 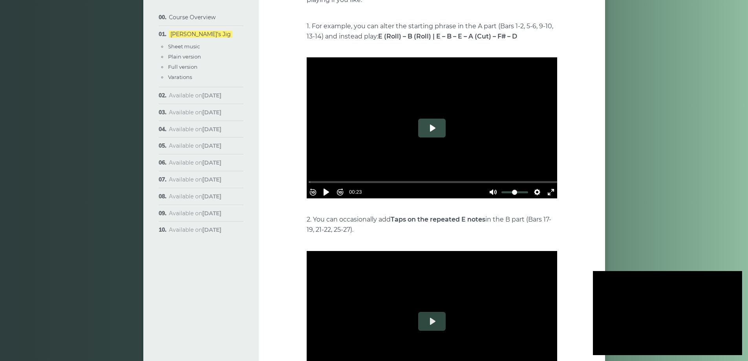 I want to click on strong: E (Roll) – B (Roll) | E – B – E – A (Cut) – F# – D, so click(x=448, y=36).